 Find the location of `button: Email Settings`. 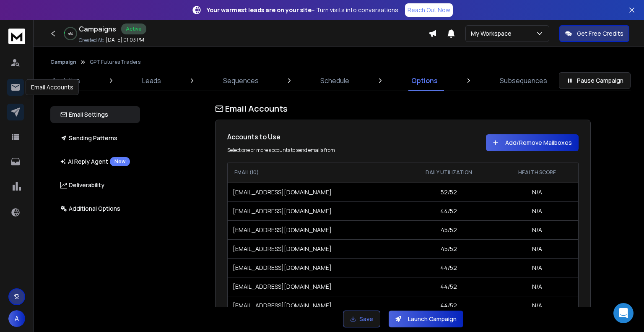

button: Email Settings is located at coordinates (95, 114).